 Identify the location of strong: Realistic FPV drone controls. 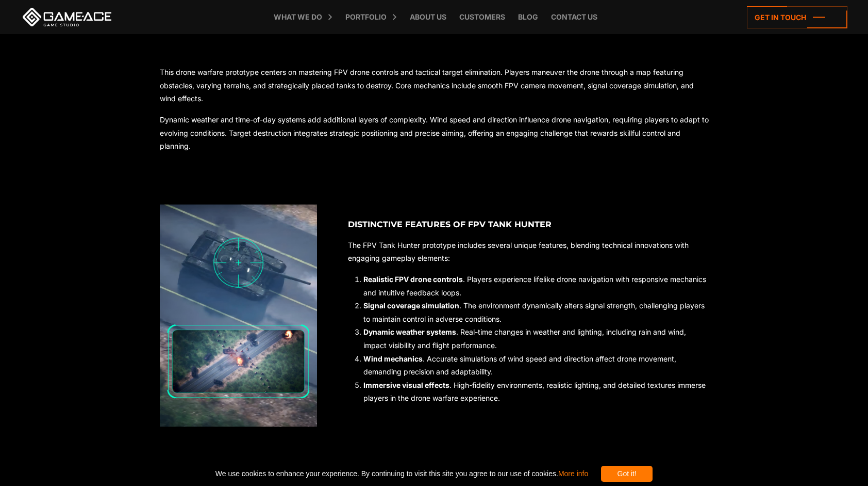
(414, 279).